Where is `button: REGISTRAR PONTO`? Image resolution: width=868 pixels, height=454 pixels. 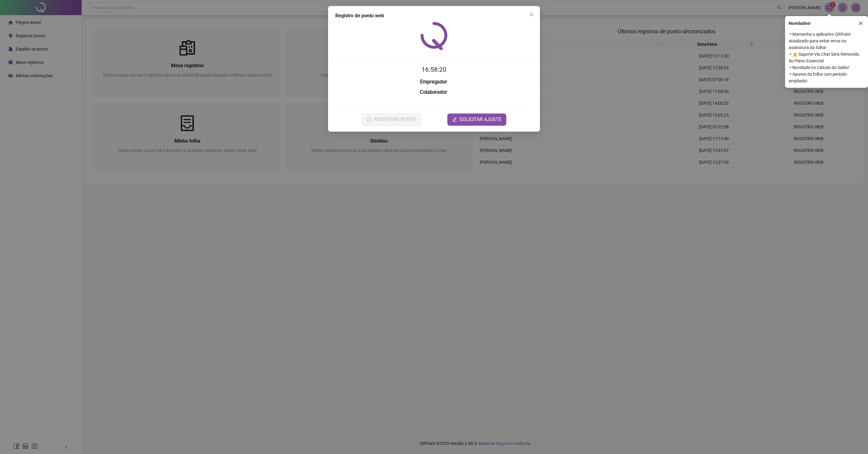
button: REGISTRAR PONTO is located at coordinates (391, 119).